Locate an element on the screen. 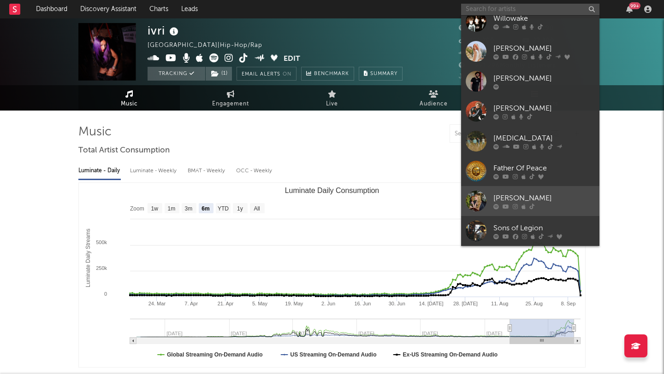  text: 250k is located at coordinates (101, 268).